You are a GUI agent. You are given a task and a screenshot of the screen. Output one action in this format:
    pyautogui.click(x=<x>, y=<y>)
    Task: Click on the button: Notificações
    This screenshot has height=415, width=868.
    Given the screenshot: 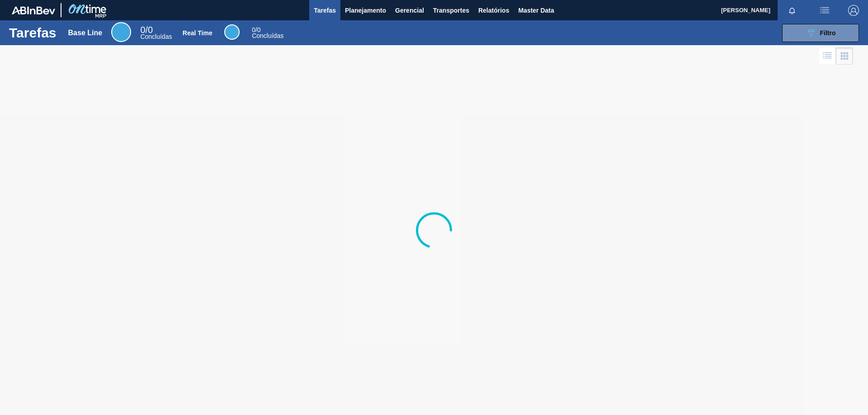 What is the action you would take?
    pyautogui.click(x=792, y=10)
    